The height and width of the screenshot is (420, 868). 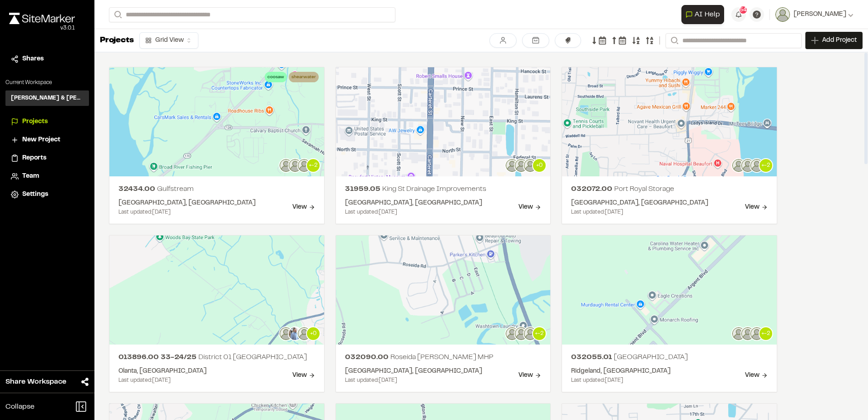 I want to click on button: Filter by Tags, so click(x=568, y=40).